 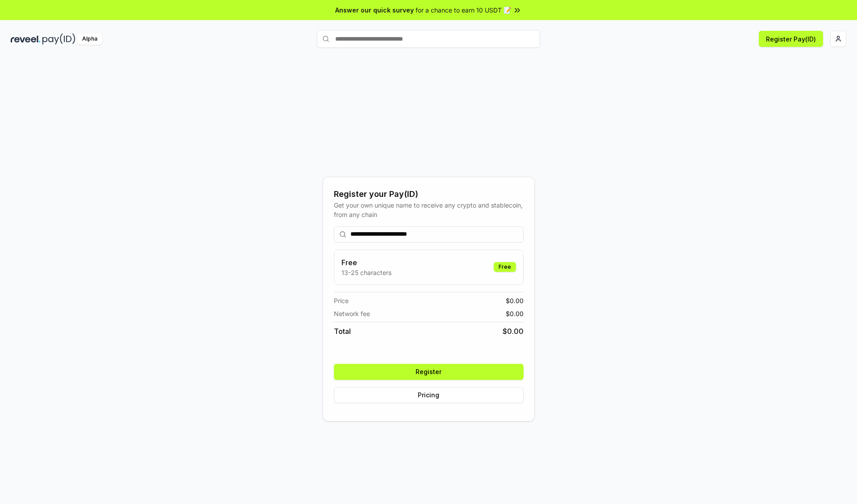 What do you see at coordinates (26, 39) in the screenshot?
I see `img: reveel_dark` at bounding box center [26, 39].